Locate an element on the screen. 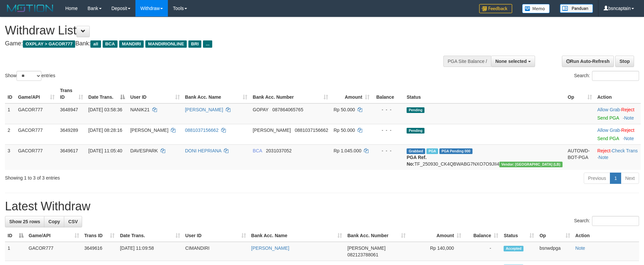  span: Copy 087864065765 to clipboard is located at coordinates (288, 110).